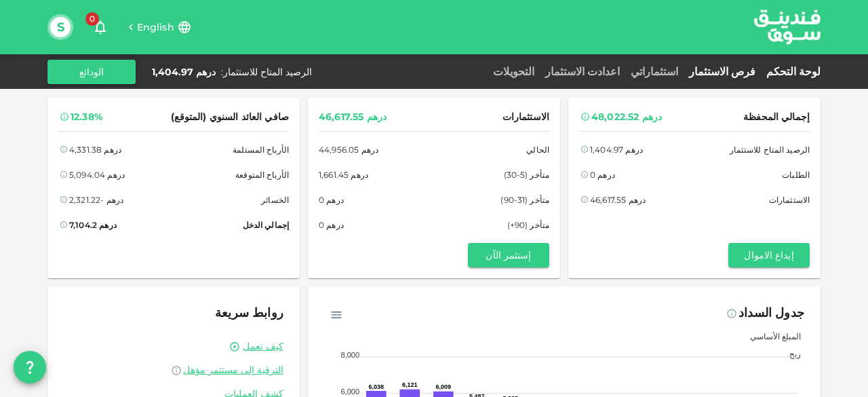 The image size is (868, 397). What do you see at coordinates (795, 174) in the screenshot?
I see `span: الطلبات` at bounding box center [795, 174].